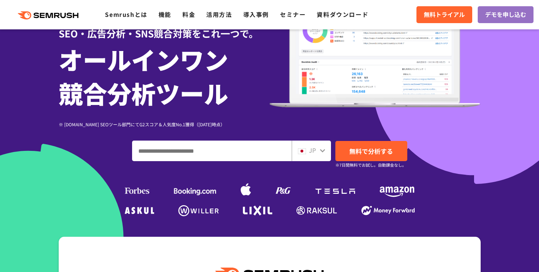 Image resolution: width=539 pixels, height=272 pixels. Describe the element at coordinates (371, 151) in the screenshot. I see `span: 無料で分析する` at that location.